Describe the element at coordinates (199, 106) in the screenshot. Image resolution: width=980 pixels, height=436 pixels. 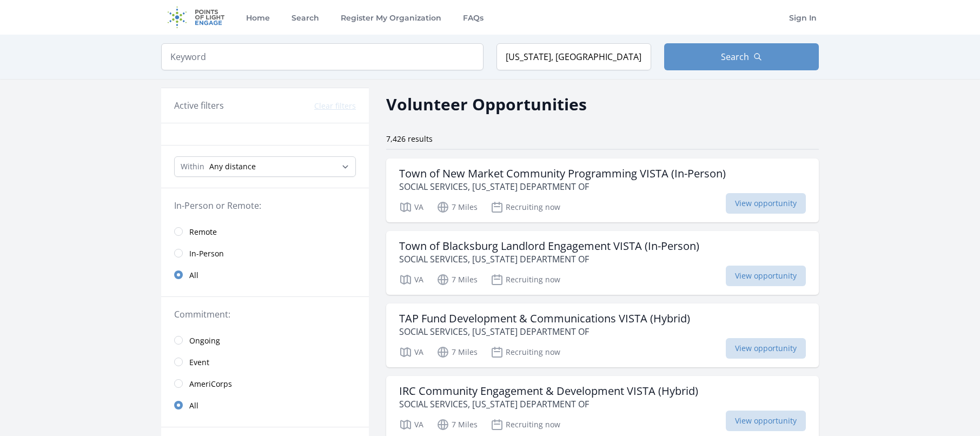
I see `h3: Active filters` at that location.